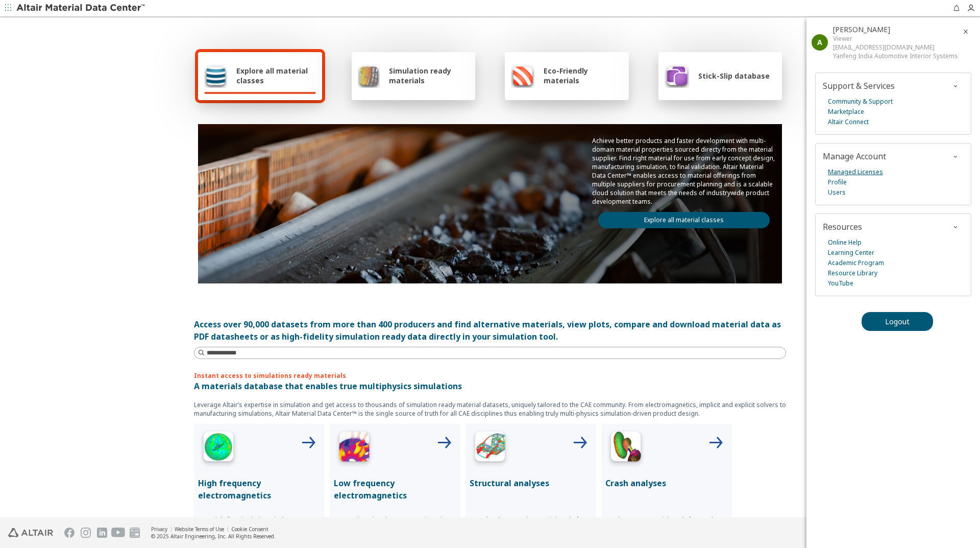 This screenshot has height=548, width=980. Describe the element at coordinates (368, 75) in the screenshot. I see `img: Simulation ready materials` at that location.